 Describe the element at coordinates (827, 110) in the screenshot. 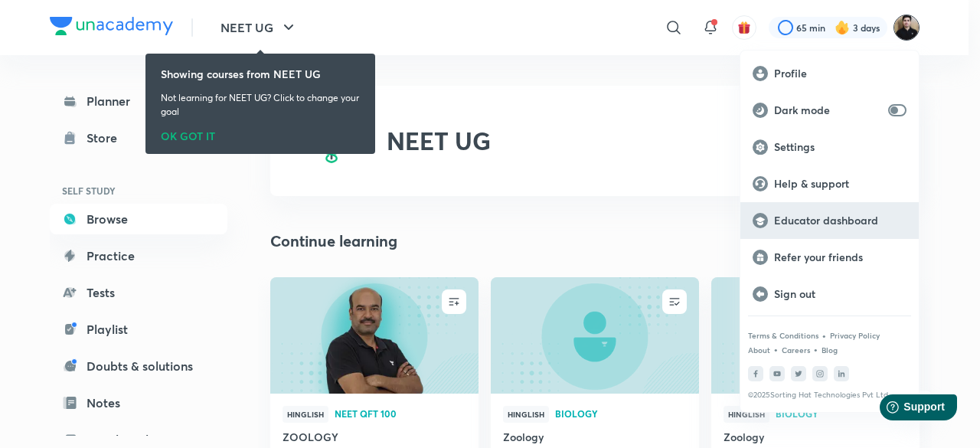

I see `p: Dark mode` at that location.